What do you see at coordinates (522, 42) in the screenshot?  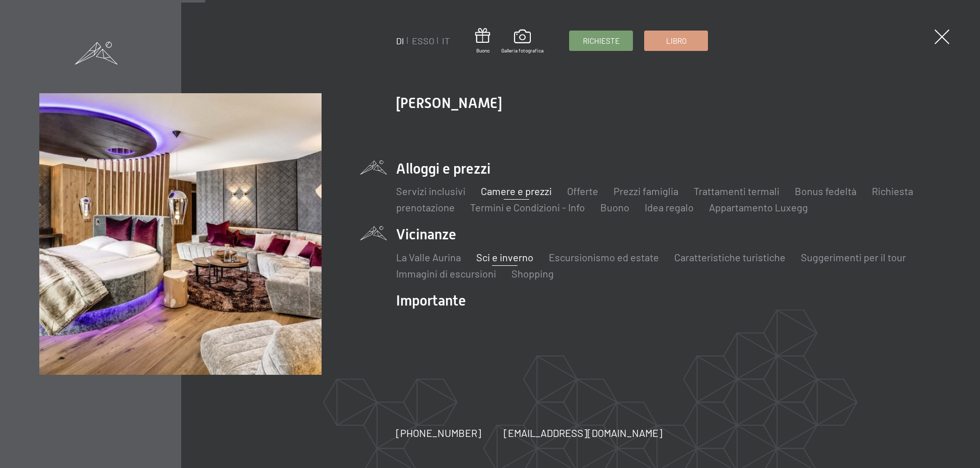 I see `a: Galleria fotografica` at bounding box center [522, 42].